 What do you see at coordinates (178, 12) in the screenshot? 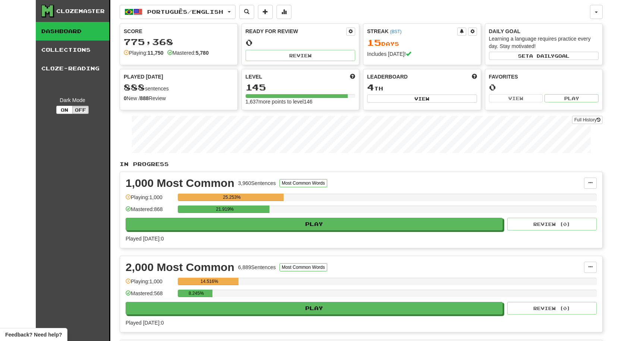
I see `button: Português/English` at bounding box center [178, 12].